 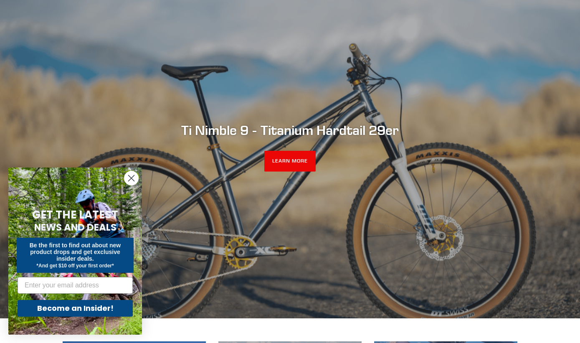 What do you see at coordinates (75, 215) in the screenshot?
I see `span: GET THE LATEST` at bounding box center [75, 215].